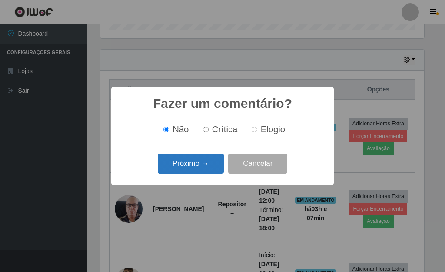  Describe the element at coordinates (206, 129) in the screenshot. I see `input: Crítica` at that location.